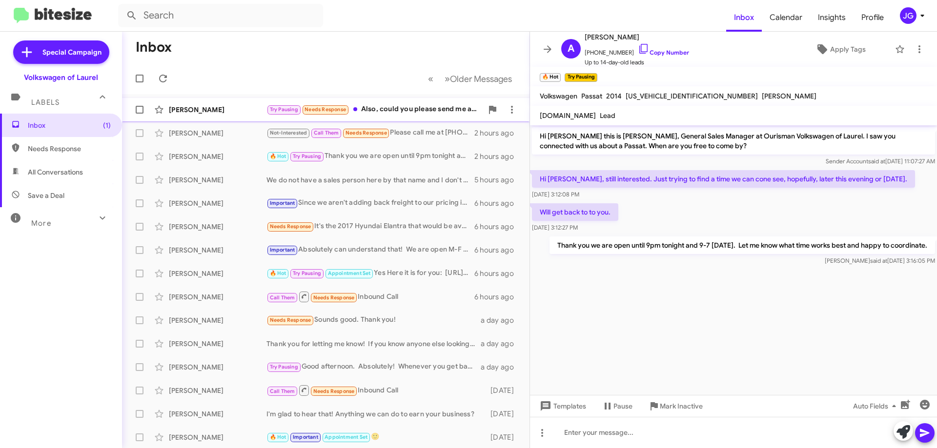 This screenshot has height=448, width=937. I want to click on span: (1), so click(107, 125).